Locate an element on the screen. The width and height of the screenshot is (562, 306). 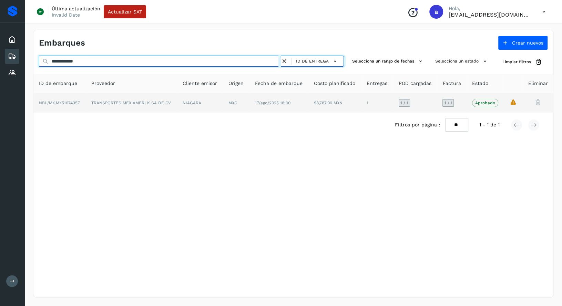
td: MXC is located at coordinates (236, 103).